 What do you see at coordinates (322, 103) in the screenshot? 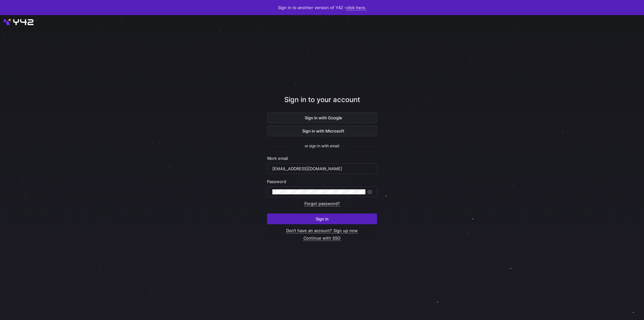
I see `div: Sign in to your account` at bounding box center [322, 103].